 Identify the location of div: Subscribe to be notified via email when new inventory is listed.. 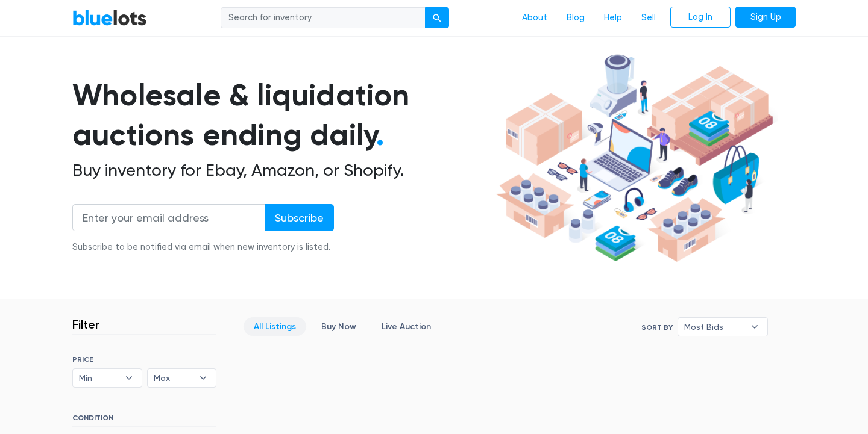
(203, 247).